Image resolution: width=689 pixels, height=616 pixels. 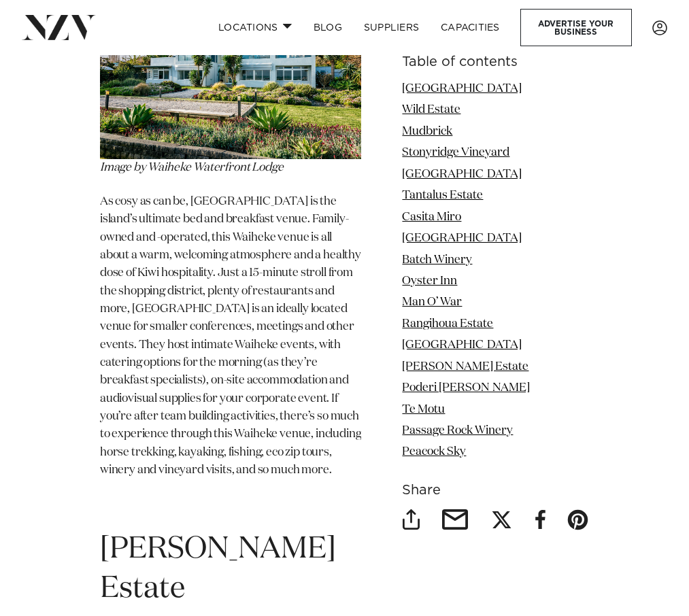 I want to click on a: Mudbrick, so click(x=427, y=131).